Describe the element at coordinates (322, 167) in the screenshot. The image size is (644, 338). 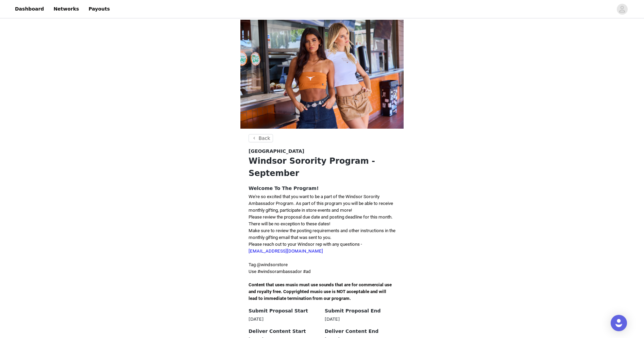
I see `h1: Windsor Sorority Program - September` at that location.